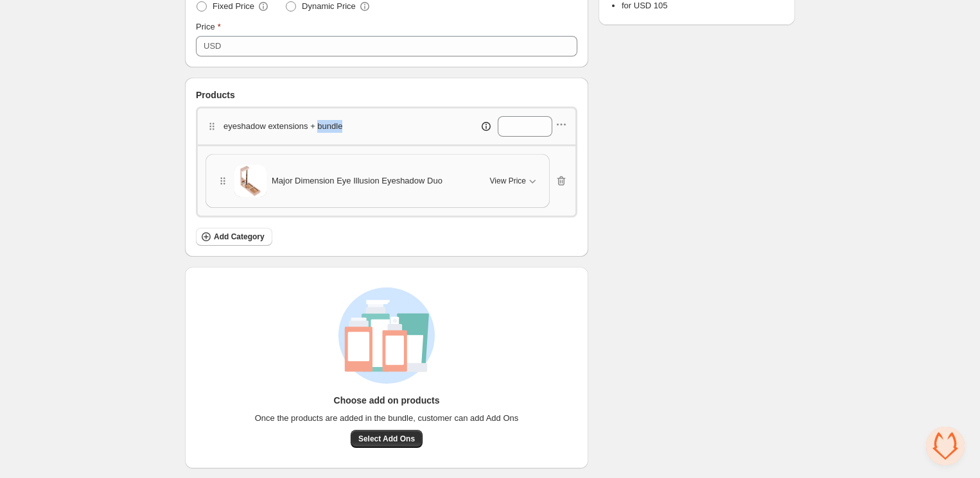 The width and height of the screenshot is (980, 478). What do you see at coordinates (283, 126) in the screenshot?
I see `p: eyeshadow extensions + bundle` at bounding box center [283, 126].